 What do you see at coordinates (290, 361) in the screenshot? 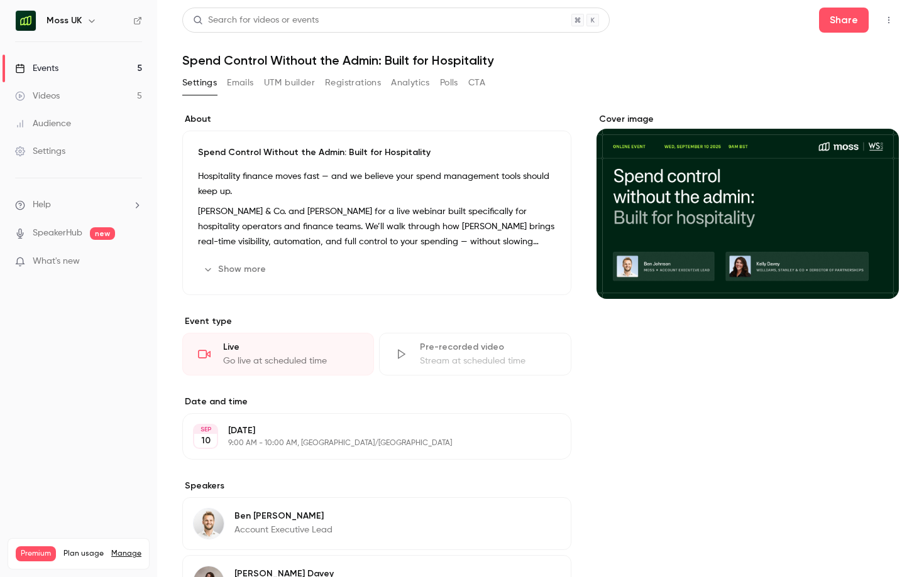
I see `div: Go live at scheduled time` at bounding box center [290, 361].